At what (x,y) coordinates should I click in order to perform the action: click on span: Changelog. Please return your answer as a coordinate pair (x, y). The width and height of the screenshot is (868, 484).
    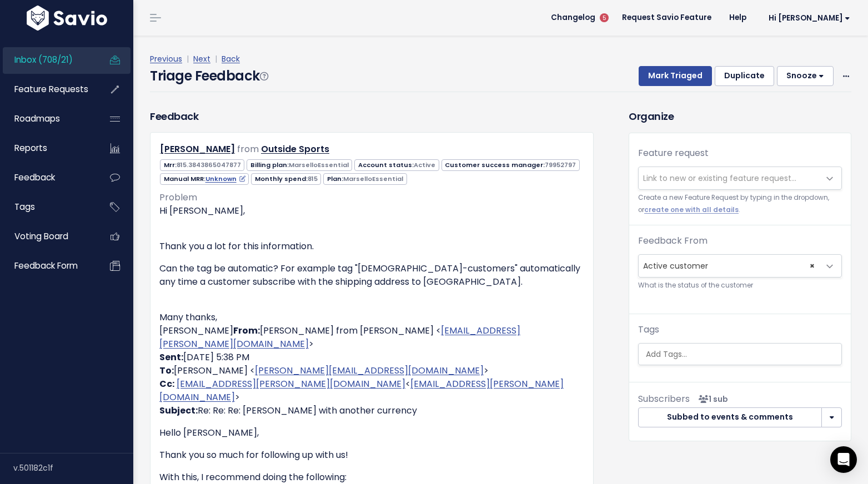
    Looking at the image, I should click on (573, 18).